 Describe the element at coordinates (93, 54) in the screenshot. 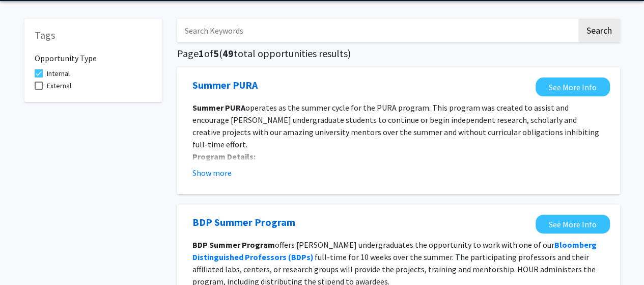

I see `h6: Opportunity Type` at that location.